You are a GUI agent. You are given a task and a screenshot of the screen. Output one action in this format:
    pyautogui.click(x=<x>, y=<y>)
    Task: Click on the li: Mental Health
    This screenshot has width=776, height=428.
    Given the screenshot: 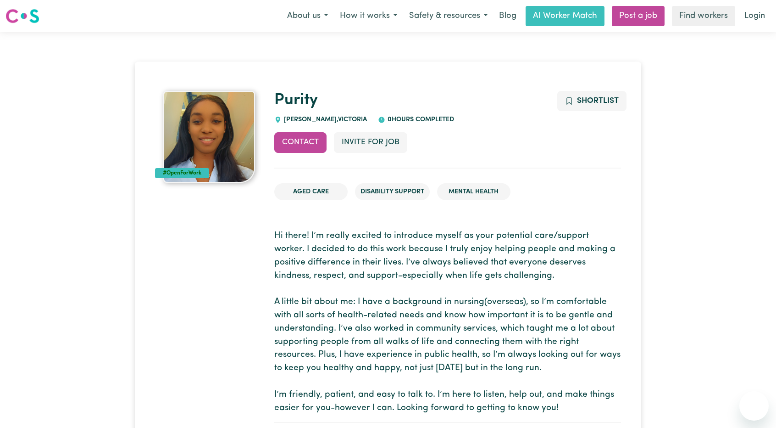 What is the action you would take?
    pyautogui.click(x=474, y=192)
    